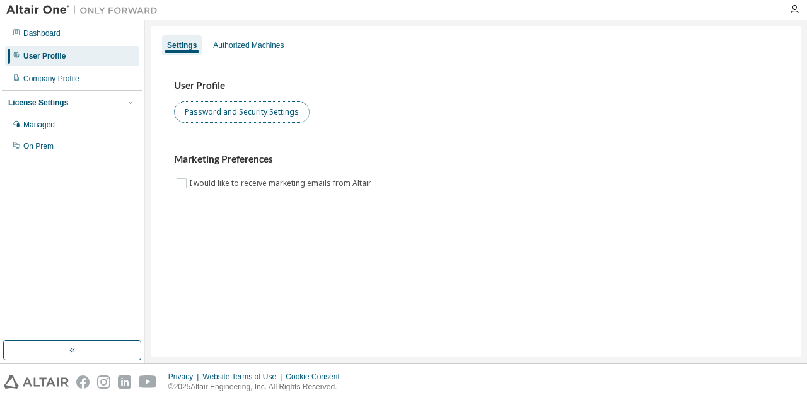 Image resolution: width=807 pixels, height=400 pixels. Describe the element at coordinates (124, 382) in the screenshot. I see `img: linkedin.svg` at that location.